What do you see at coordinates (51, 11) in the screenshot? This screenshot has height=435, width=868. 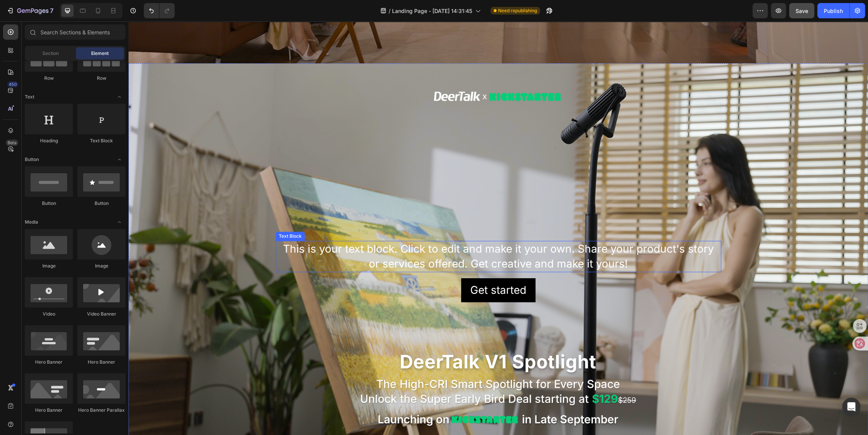 I see `p: 7` at bounding box center [51, 11].